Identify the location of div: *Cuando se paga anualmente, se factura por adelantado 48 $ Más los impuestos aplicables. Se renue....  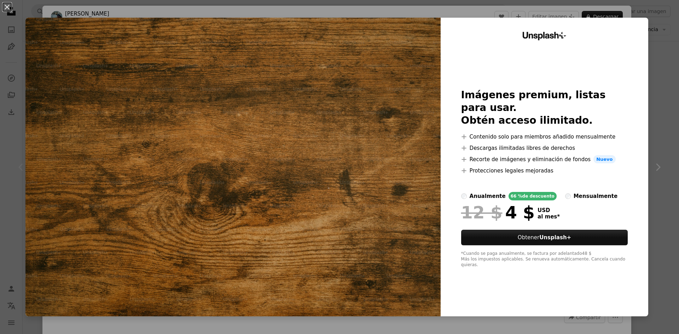
(545, 260).